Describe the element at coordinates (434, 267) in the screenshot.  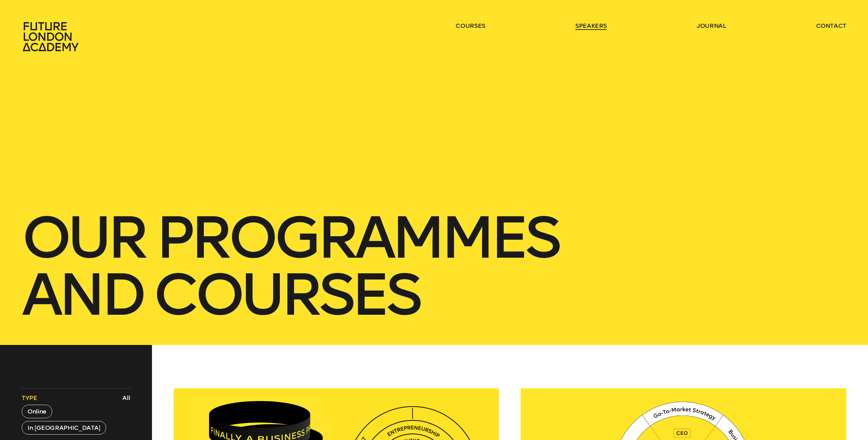
I see `h1: our Programmes and courses` at that location.